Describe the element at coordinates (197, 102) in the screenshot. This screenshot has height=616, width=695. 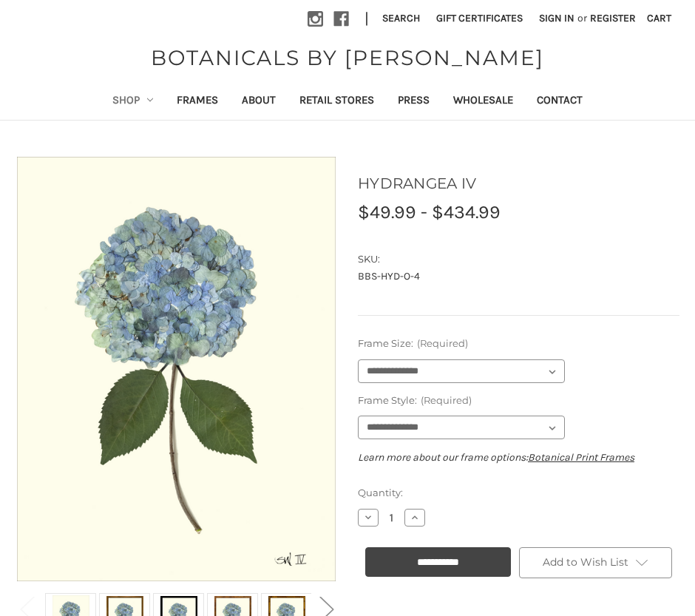
I see `a: Frames` at that location.